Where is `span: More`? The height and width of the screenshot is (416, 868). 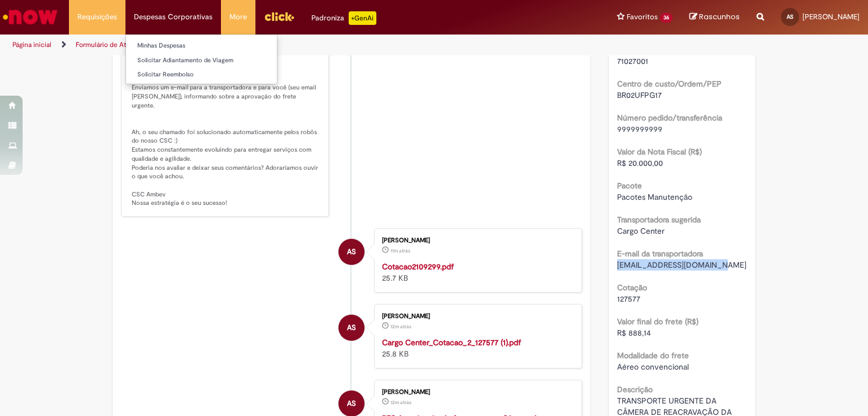 span: More is located at coordinates (238, 17).